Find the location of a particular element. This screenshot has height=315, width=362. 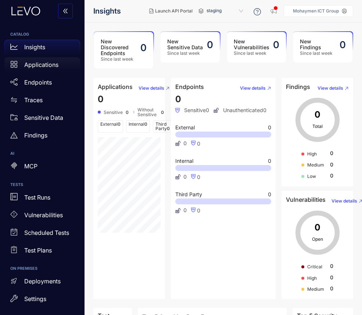

span: Without Sensitive is located at coordinates (148, 113).